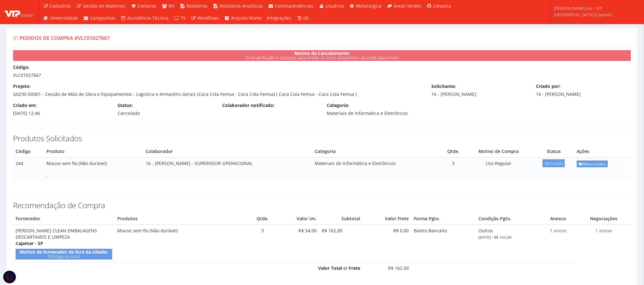  What do you see at coordinates (246, 18) in the screenshot?
I see `span: Arquivo Morto` at bounding box center [246, 18].